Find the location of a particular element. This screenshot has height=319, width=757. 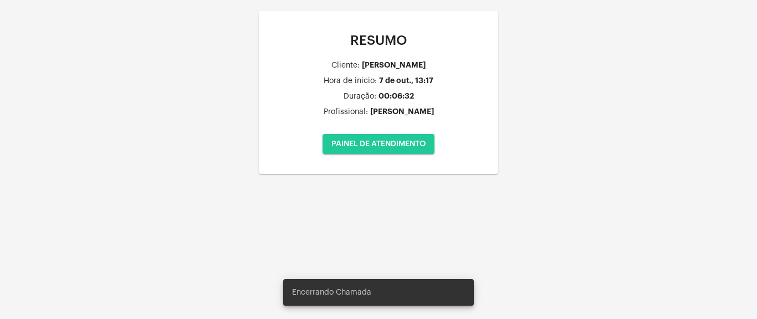

button: PAINEL DE ATENDIMENTO is located at coordinates (378, 144).